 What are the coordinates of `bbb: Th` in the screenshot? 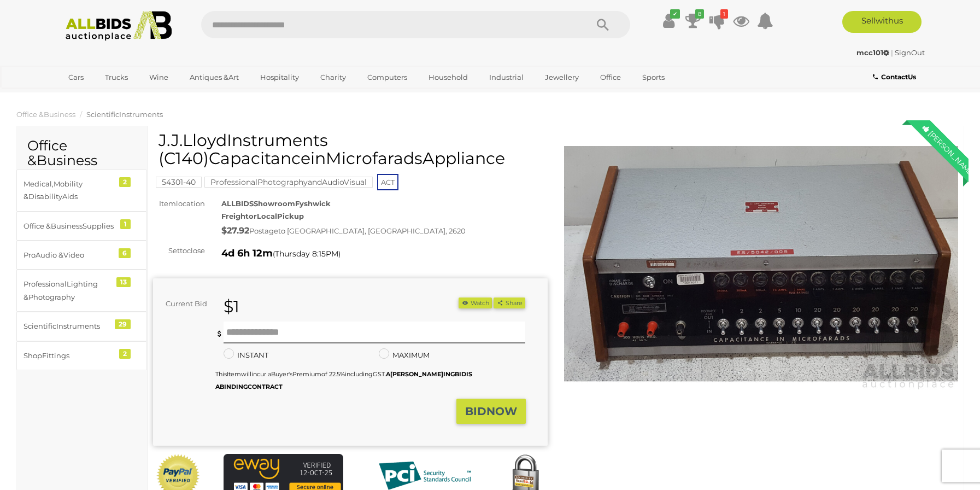 It's located at (219, 374).